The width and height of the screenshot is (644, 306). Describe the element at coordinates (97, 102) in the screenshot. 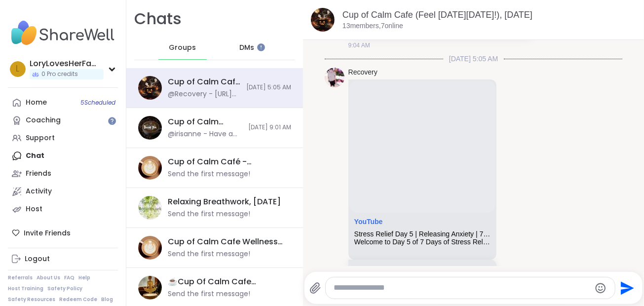

I see `span: 5 Scheduled` at that location.